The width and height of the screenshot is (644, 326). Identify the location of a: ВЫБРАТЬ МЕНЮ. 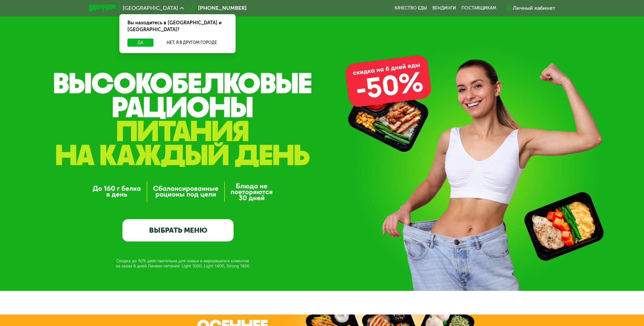
(178, 230).